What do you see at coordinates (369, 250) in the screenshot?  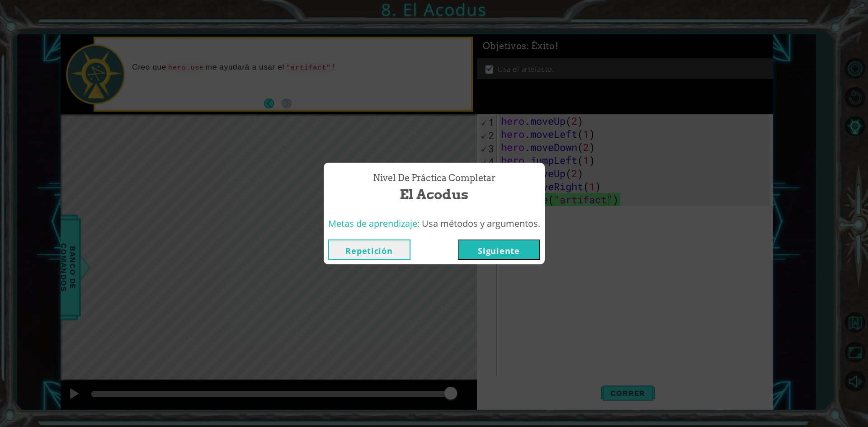 I see `button: Repetición` at bounding box center [369, 250].